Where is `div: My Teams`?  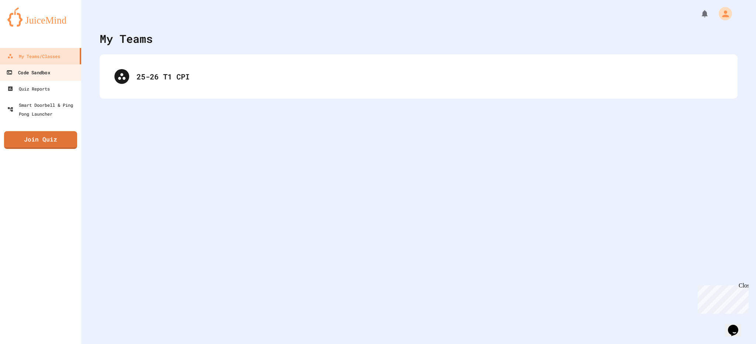
div: My Teams is located at coordinates (126, 38).